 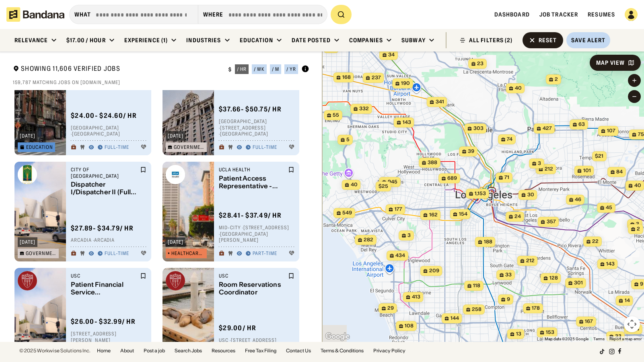 I want to click on div: Reset, so click(x=548, y=40).